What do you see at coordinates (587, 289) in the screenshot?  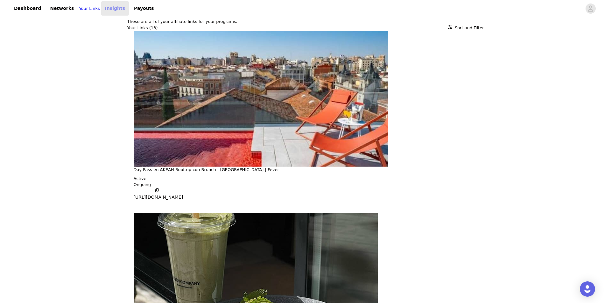 I see `div: Open Intercom Messenger` at bounding box center [587, 289].